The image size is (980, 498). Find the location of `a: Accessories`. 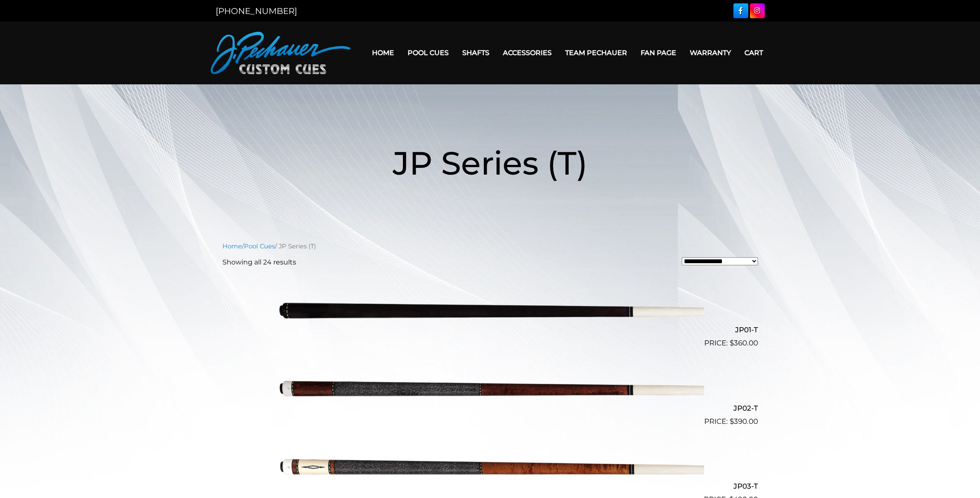

a: Accessories is located at coordinates (527, 52).